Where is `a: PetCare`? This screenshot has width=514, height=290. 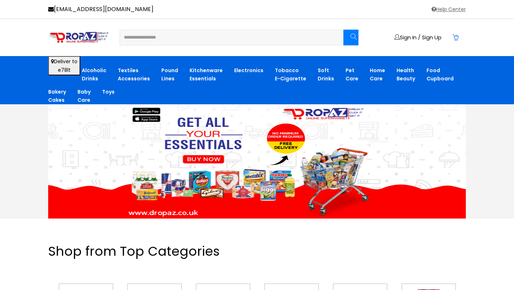 a: PetCare is located at coordinates (352, 75).